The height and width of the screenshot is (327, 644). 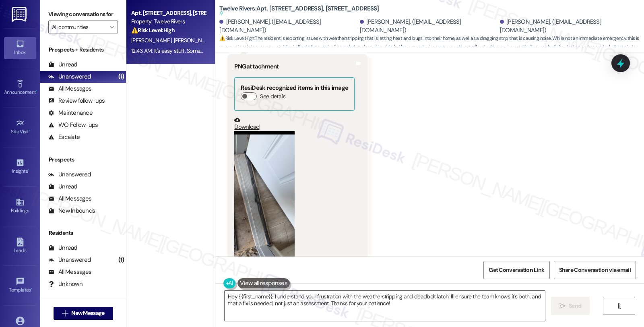 I want to click on span: Get Conversation Link, so click(x=517, y=270).